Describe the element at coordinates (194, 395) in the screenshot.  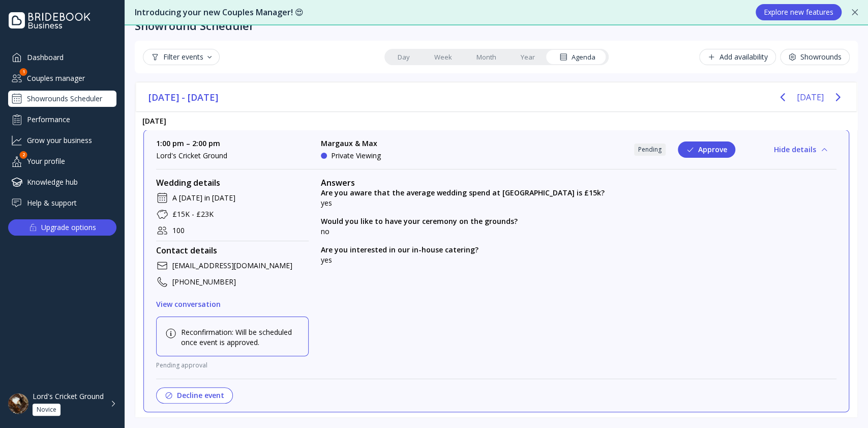
I see `button: Decline event` at that location.